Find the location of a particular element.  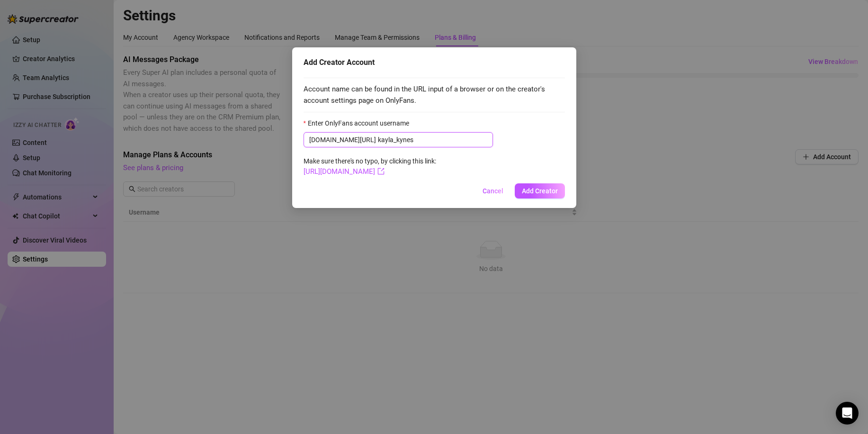

div: Open Intercom Messenger is located at coordinates (847, 413).